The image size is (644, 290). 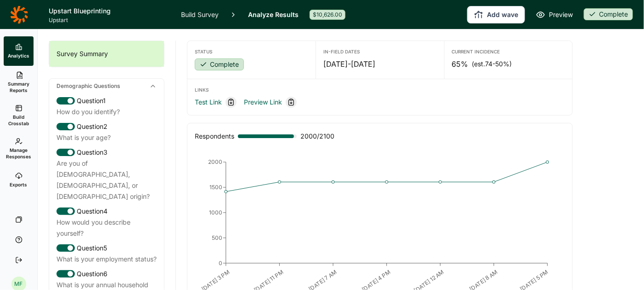 I want to click on div: Question 2, so click(x=107, y=127).